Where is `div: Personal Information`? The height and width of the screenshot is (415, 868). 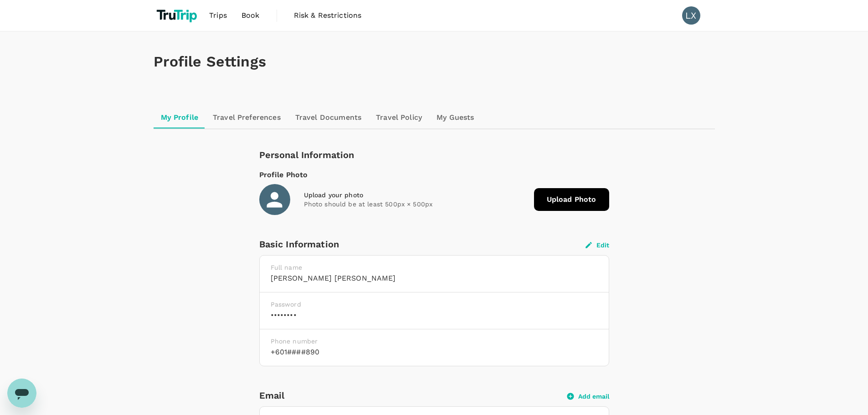 div: Personal Information is located at coordinates (434, 155).